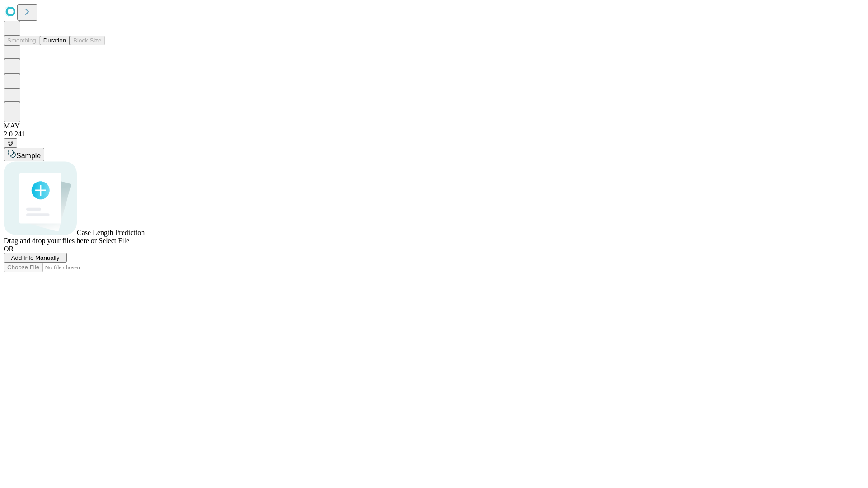 Image resolution: width=868 pixels, height=488 pixels. Describe the element at coordinates (28, 155) in the screenshot. I see `span: Sample` at that location.